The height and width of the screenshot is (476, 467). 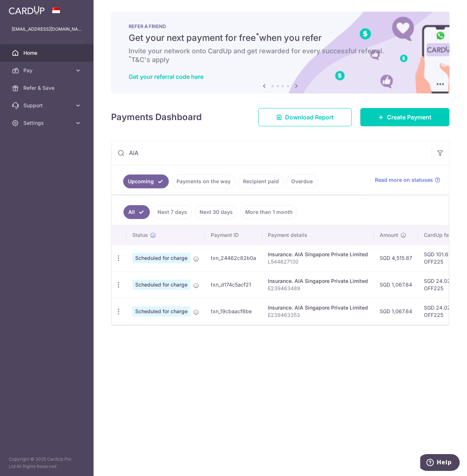 What do you see at coordinates (280, 26) in the screenshot?
I see `p: REFER A FRIEND` at bounding box center [280, 26].